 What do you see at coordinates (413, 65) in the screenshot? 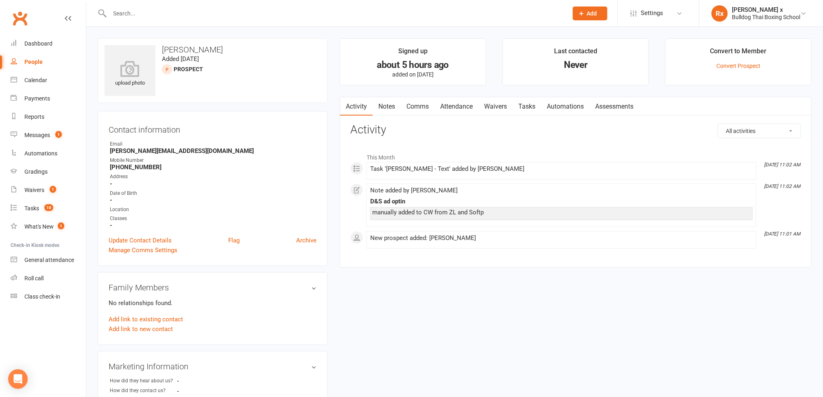
I see `div: about 5 hours ago` at bounding box center [413, 65].